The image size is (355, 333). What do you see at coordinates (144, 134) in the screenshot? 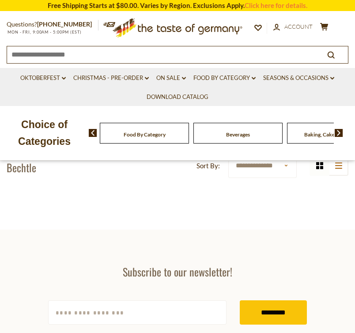
I see `span: Food By Category` at bounding box center [144, 134].